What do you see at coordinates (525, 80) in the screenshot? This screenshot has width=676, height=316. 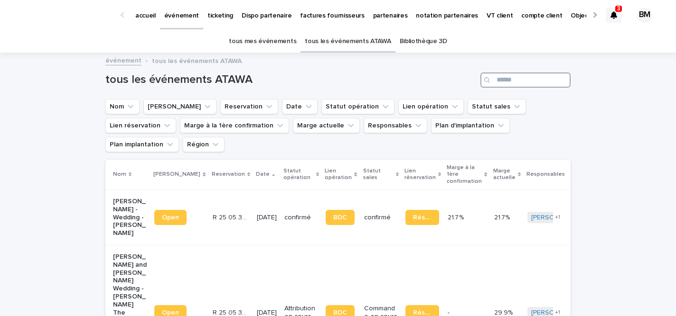 I see `input: Search` at bounding box center [525, 80].